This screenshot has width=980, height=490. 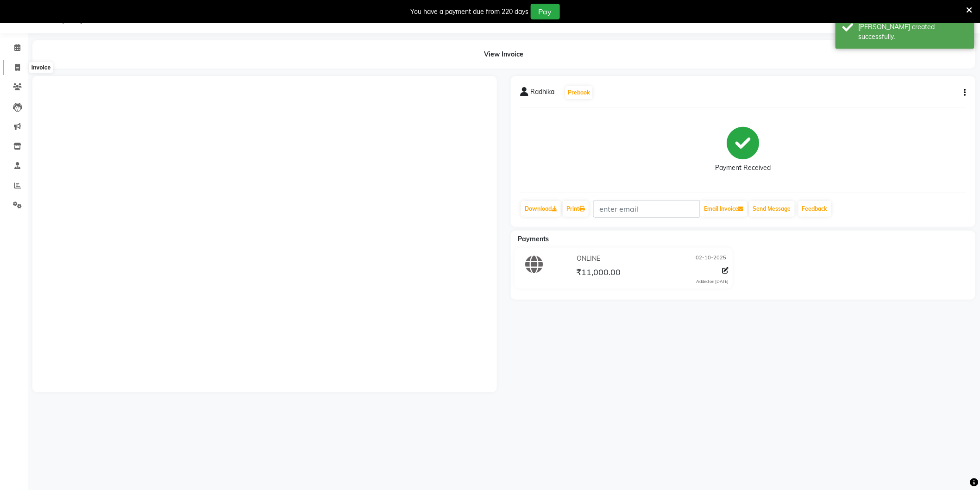 I want to click on button: Email Invoice, so click(x=724, y=209).